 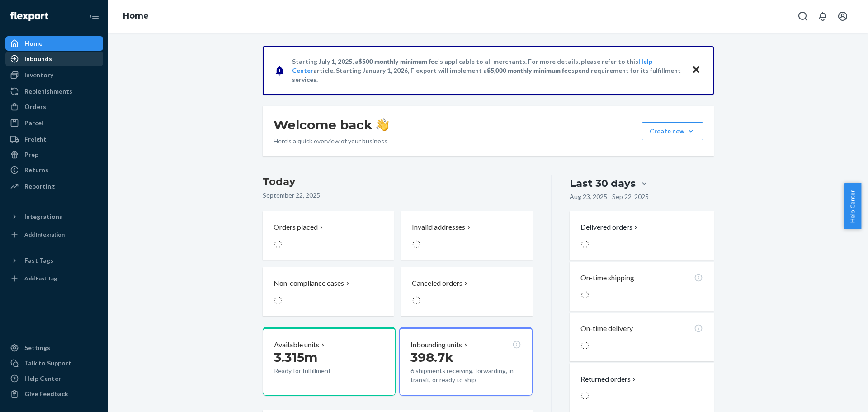 I want to click on div: Parcel, so click(x=34, y=123).